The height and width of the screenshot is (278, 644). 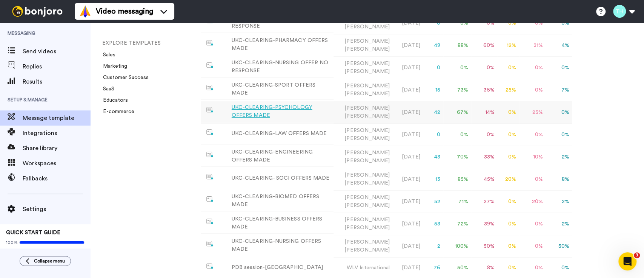 What do you see at coordinates (457, 223) in the screenshot?
I see `td: 72 %` at bounding box center [457, 223].